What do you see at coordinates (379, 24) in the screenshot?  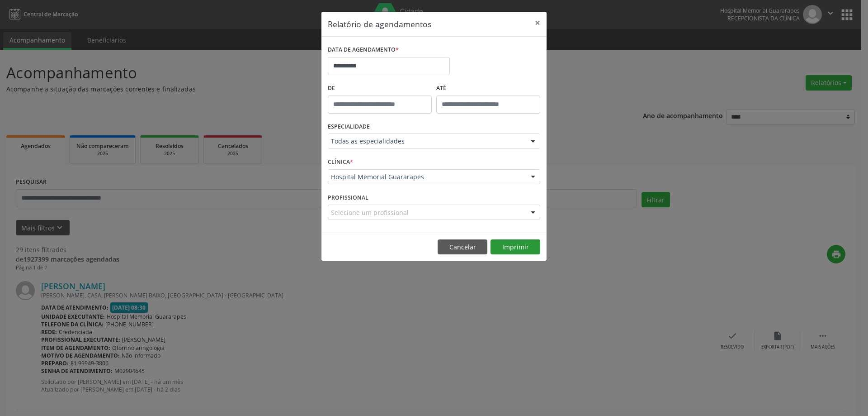 I see `h5: Relatório de agendamentos` at bounding box center [379, 24].